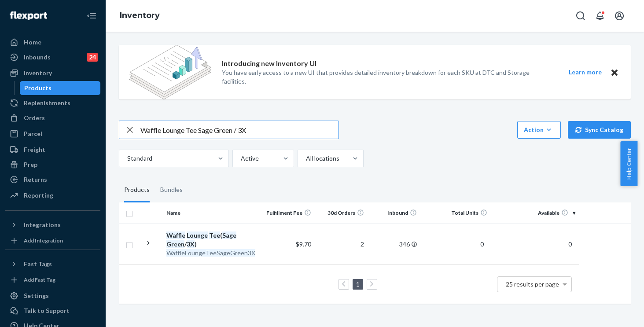 The image size is (644, 327). Describe the element at coordinates (53, 225) in the screenshot. I see `button: Integrations` at that location.